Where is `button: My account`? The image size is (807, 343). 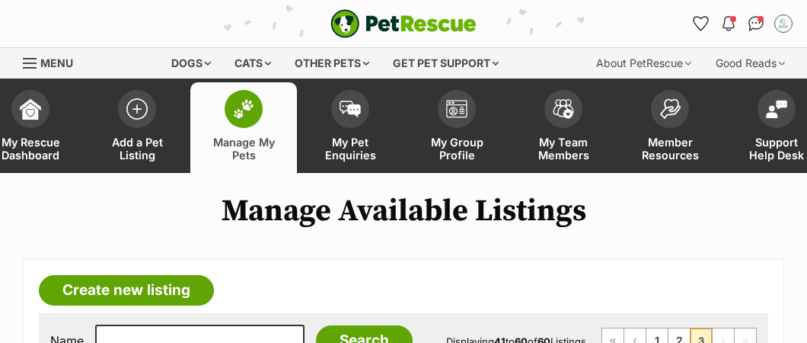
button: My account is located at coordinates (784, 24).